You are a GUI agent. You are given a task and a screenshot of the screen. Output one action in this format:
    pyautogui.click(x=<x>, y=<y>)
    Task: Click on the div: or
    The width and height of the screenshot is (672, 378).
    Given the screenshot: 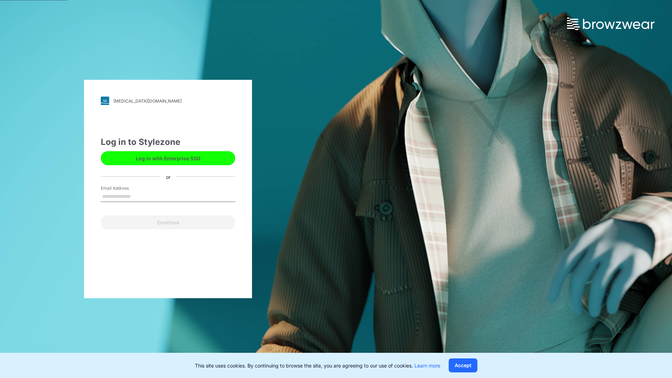 What is the action you would take?
    pyautogui.click(x=168, y=176)
    